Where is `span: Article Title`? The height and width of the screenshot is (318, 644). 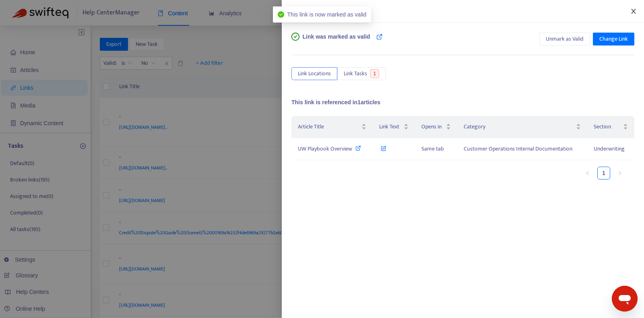
span: Article Title is located at coordinates (329, 127).